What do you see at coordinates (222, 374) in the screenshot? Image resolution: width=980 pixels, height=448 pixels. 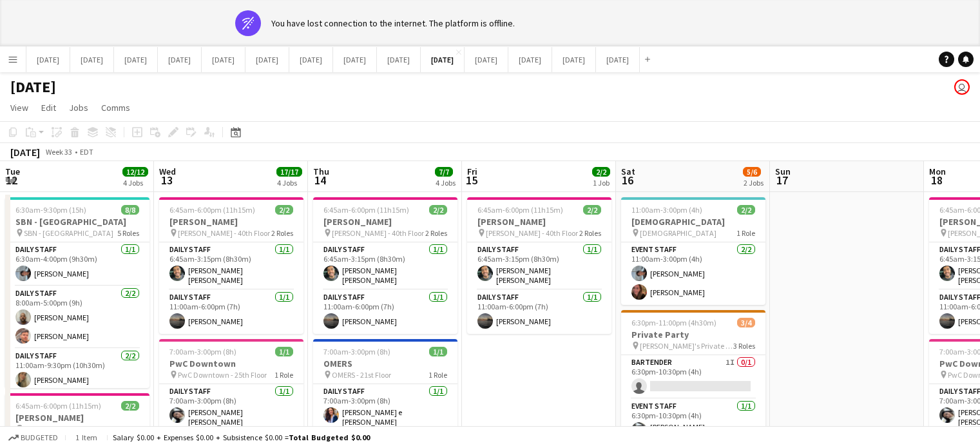 I see `span: PwC Downtown - 25th Floor` at bounding box center [222, 374].